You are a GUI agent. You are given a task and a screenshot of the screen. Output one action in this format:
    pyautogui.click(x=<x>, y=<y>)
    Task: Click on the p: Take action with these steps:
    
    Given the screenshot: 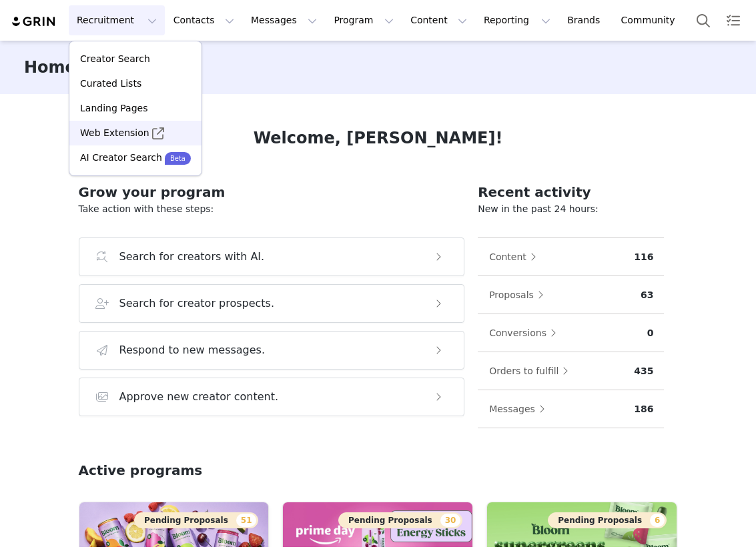 What is the action you would take?
    pyautogui.click(x=271, y=209)
    